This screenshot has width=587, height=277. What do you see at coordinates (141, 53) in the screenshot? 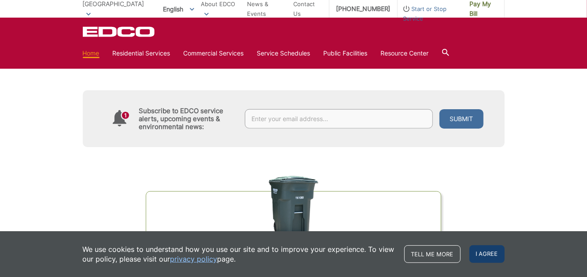
I see `a: Residential Services` at bounding box center [141, 53].